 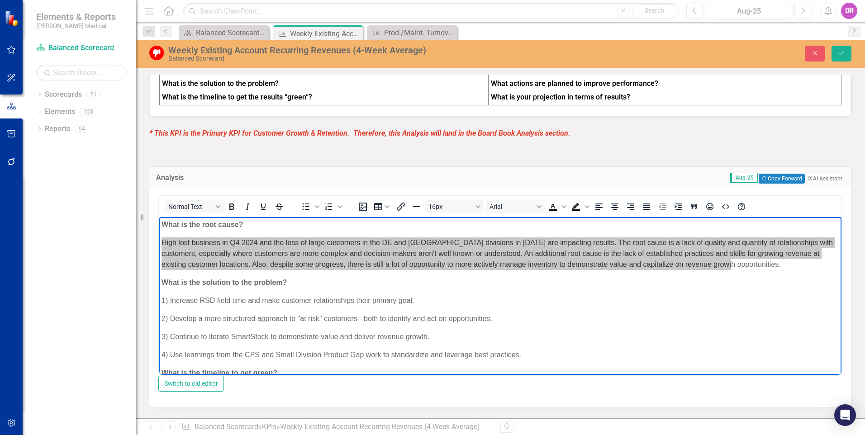 I want to click on span: Elements & Reports, so click(x=76, y=17).